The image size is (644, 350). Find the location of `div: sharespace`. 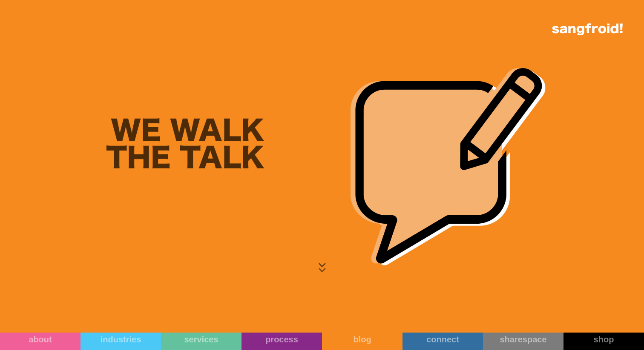

div: sharespace is located at coordinates (523, 339).